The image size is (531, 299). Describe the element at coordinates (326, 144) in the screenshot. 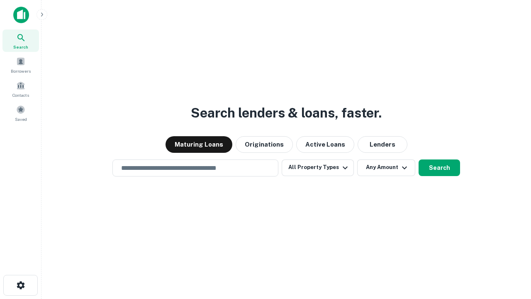

I see `button: Active Loans` at that location.